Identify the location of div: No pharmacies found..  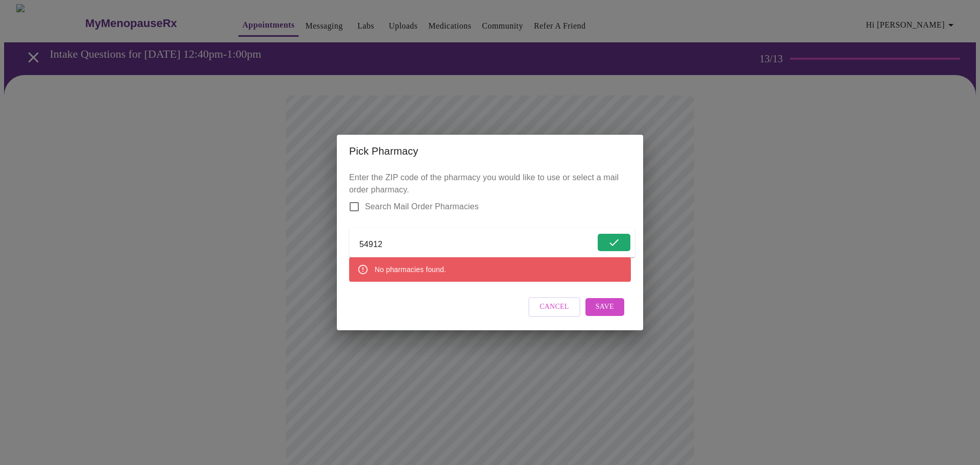
(411, 269).